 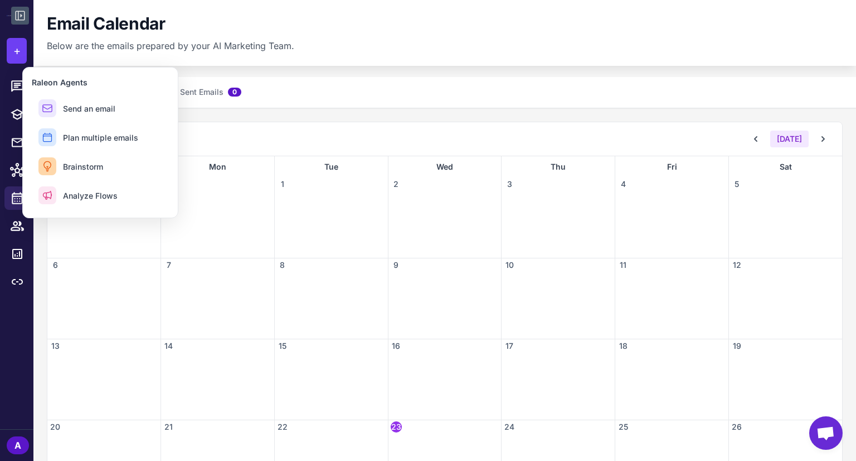 What do you see at coordinates (100, 82) in the screenshot?
I see `h3: Raleon Agents` at bounding box center [100, 82].